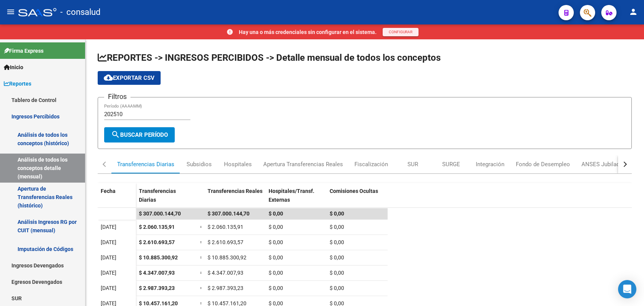 The height and width of the screenshot is (306, 644). I want to click on span: Reportes, so click(18, 84).